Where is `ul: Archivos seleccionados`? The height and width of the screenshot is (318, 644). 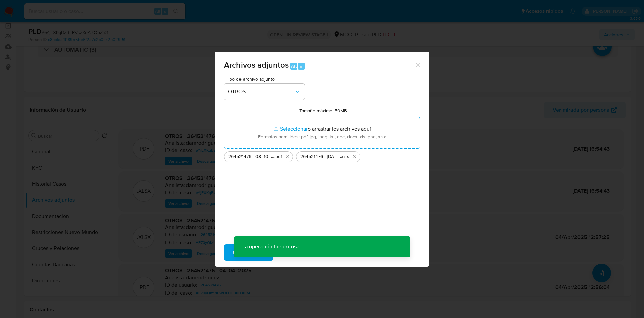
ul: Archivos seleccionados is located at coordinates (322, 156).